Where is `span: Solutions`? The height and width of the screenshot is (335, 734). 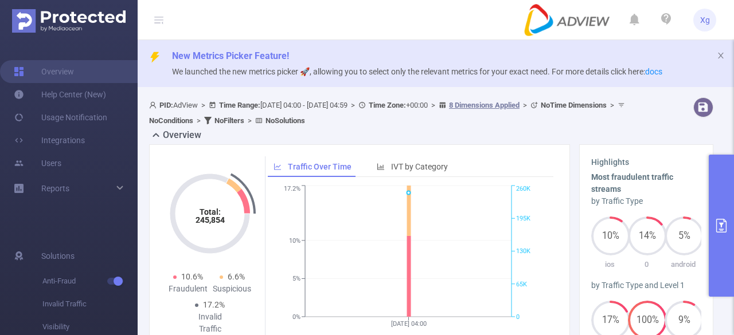 span: Solutions is located at coordinates (58, 256).